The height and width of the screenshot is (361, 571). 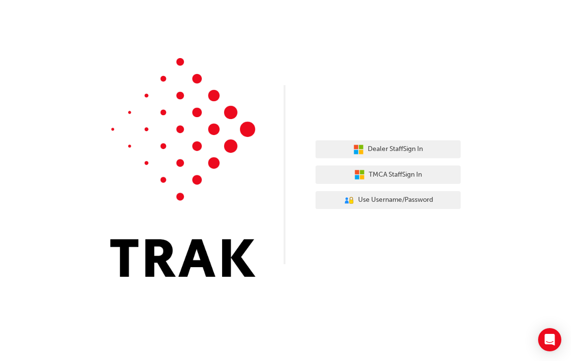 What do you see at coordinates (388, 200) in the screenshot?
I see `button: Use Username/Password` at bounding box center [388, 200].